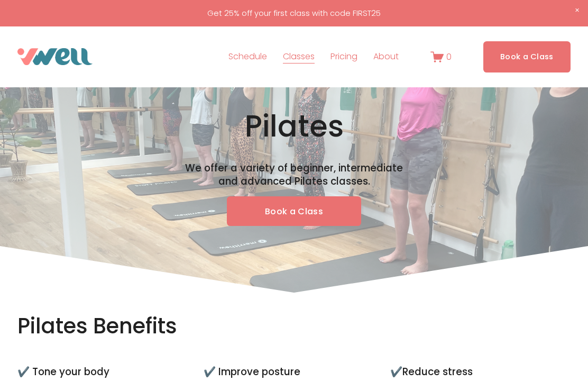 The width and height of the screenshot is (588, 381). I want to click on a: 0 items in cart, so click(441, 57).